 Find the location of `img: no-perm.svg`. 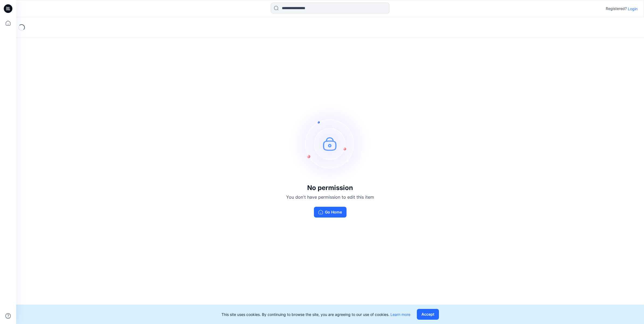

img: no-perm.svg is located at coordinates (330, 144).